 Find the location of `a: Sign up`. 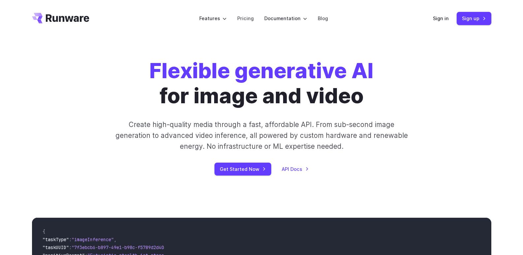

a: Sign up is located at coordinates (474, 18).